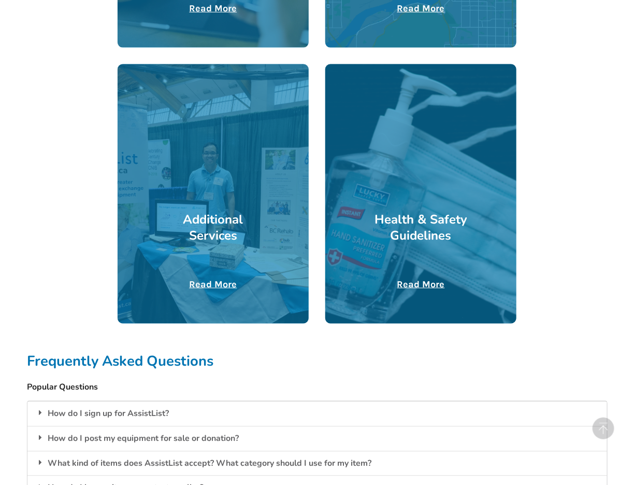 This screenshot has height=485, width=634. Describe the element at coordinates (421, 194) in the screenshot. I see `a: Health & Safety Guidelines Read More` at that location.